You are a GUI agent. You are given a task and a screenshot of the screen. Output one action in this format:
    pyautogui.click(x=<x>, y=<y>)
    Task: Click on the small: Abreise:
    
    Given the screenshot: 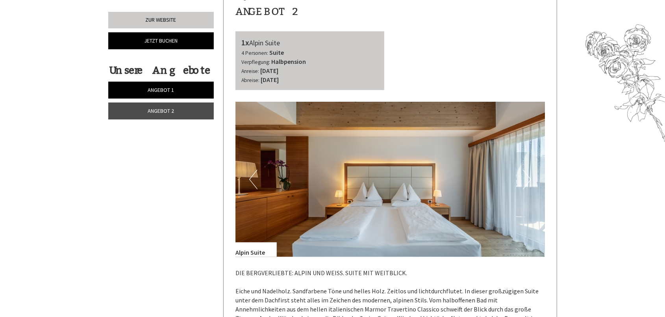 What is the action you would take?
    pyautogui.click(x=251, y=80)
    